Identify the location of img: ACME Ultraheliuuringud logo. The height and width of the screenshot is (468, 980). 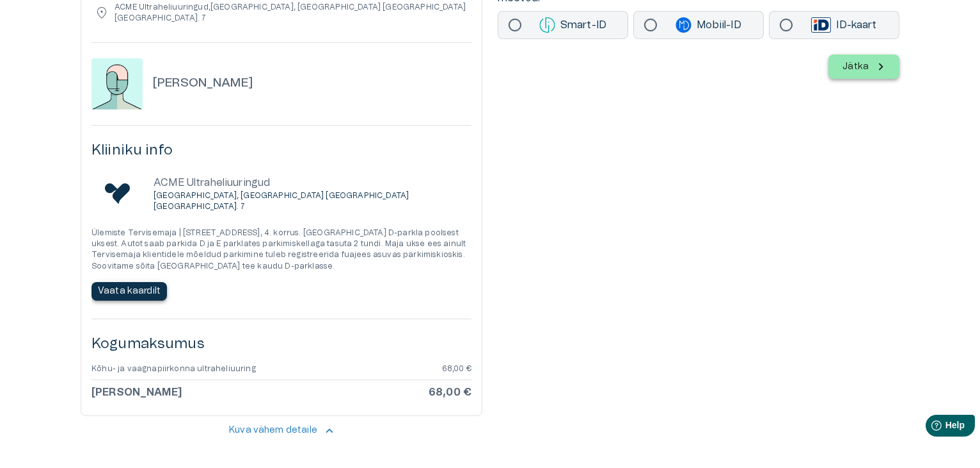
(117, 193).